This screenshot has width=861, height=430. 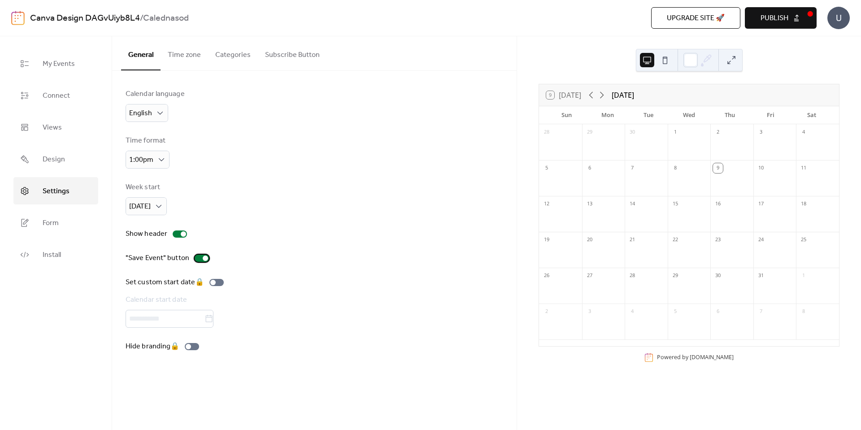 What do you see at coordinates (292, 53) in the screenshot?
I see `button: Subscribe Button` at bounding box center [292, 53].